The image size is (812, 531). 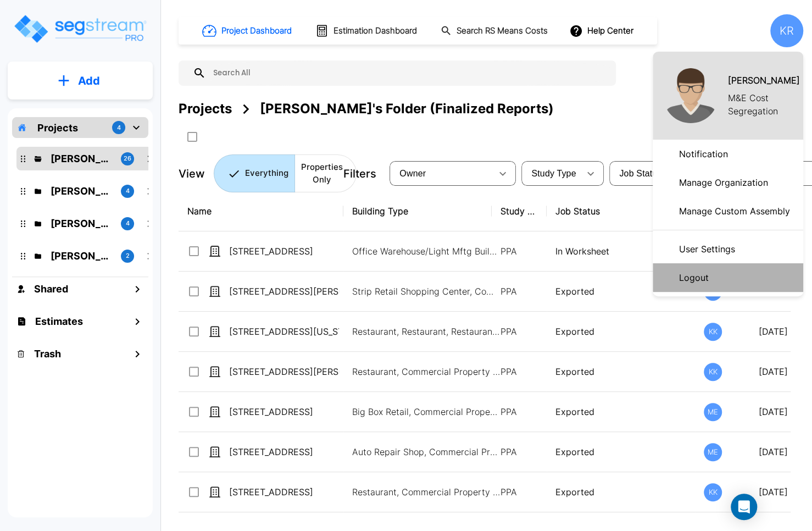 I want to click on p: Logout, so click(x=694, y=278).